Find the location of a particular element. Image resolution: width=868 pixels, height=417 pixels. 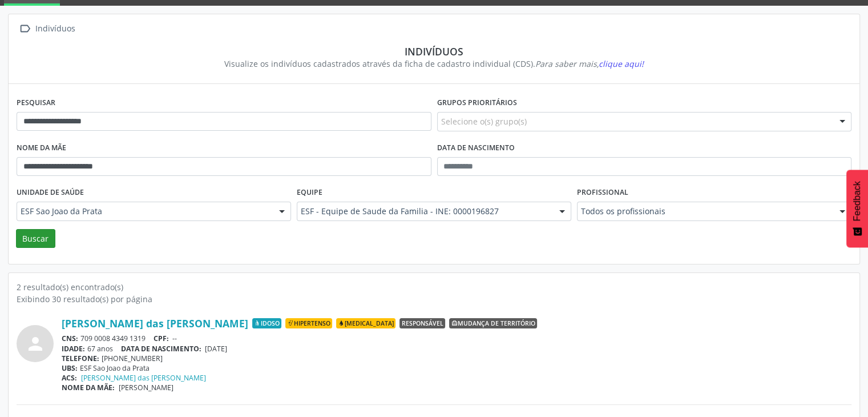

span: TELEFONE: is located at coordinates (81, 358).